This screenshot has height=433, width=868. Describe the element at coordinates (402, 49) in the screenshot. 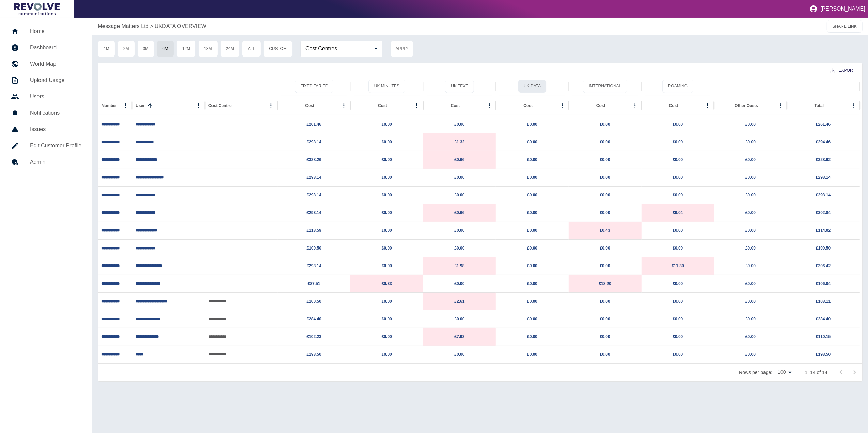

I see `button: Apply` at that location.